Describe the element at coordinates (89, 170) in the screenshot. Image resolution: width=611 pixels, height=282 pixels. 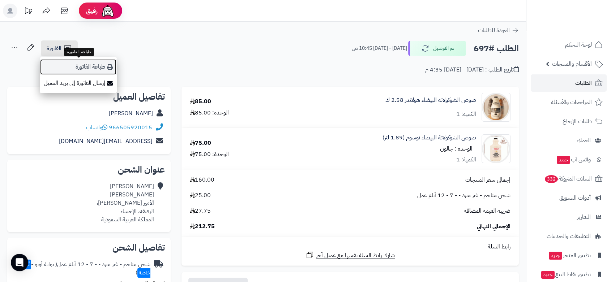
I see `h2: عنوان الشحن` at that location.